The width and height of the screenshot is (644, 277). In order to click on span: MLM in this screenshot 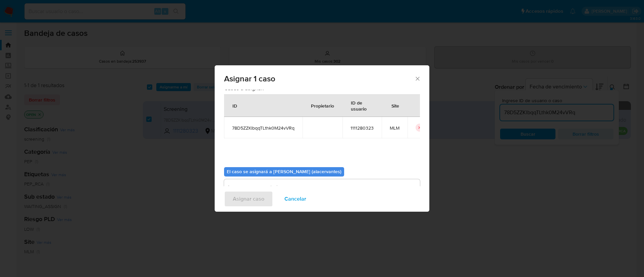, I will do `click(395, 128)`.